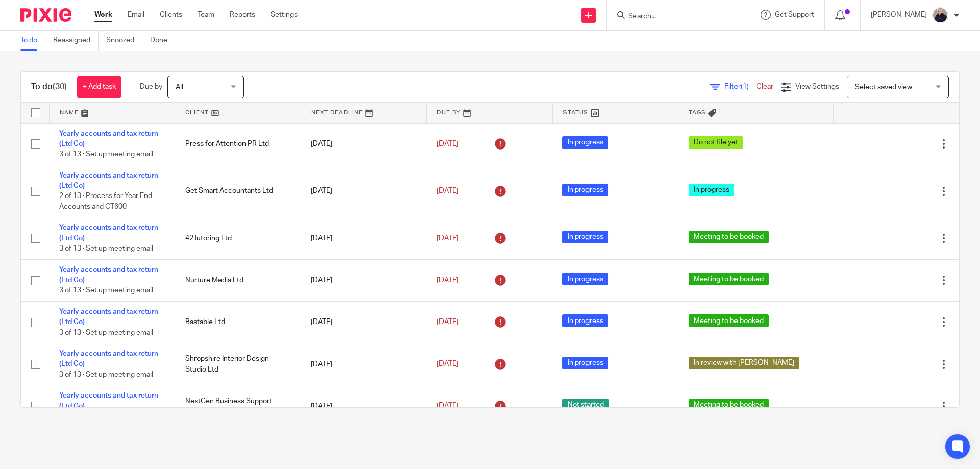  What do you see at coordinates (171, 15) in the screenshot?
I see `a: Clients` at bounding box center [171, 15].